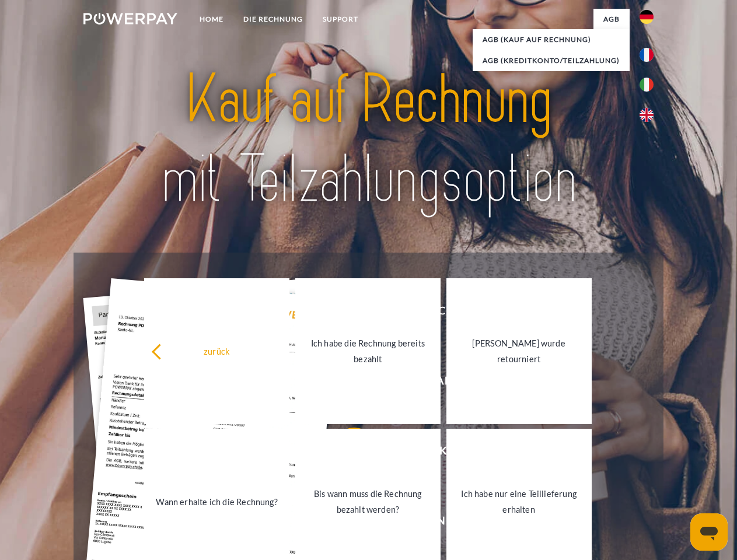  Describe the element at coordinates (367, 351) in the screenshot. I see `div: Ich habe die Rechnung bereits bezahlt` at that location.